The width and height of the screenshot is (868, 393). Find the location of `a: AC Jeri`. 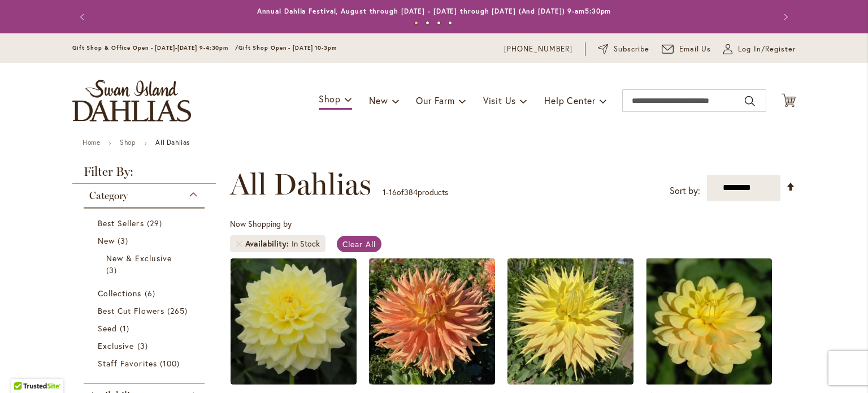

a: AC Jeri is located at coordinates (570, 381).